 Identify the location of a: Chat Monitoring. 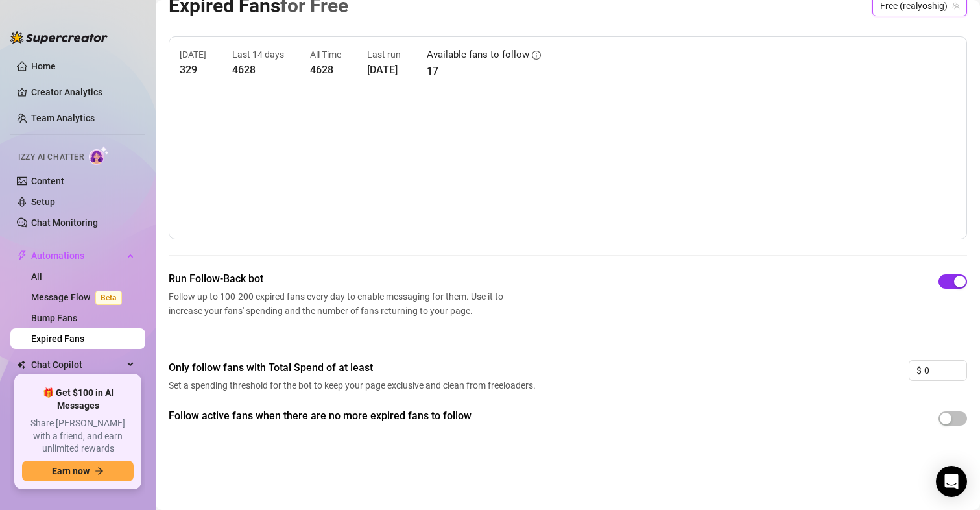
(65, 222).